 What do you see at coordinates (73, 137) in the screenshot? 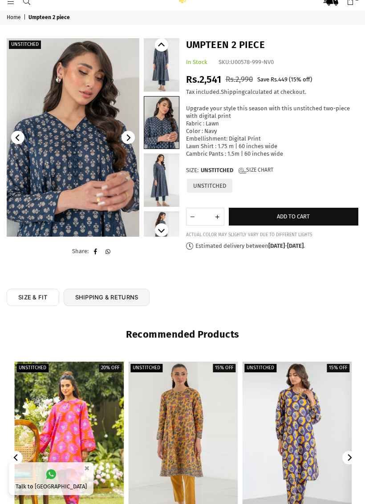
I see `img: Umpteen 2 piece` at bounding box center [73, 137].